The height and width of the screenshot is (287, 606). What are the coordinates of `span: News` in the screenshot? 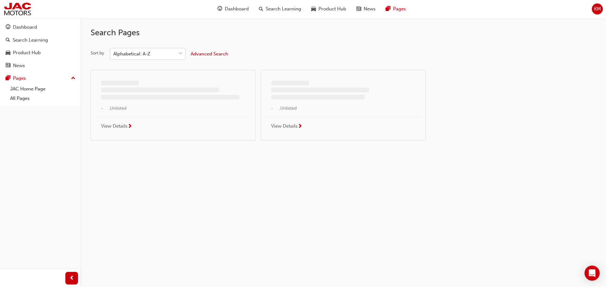 It's located at (369, 9).